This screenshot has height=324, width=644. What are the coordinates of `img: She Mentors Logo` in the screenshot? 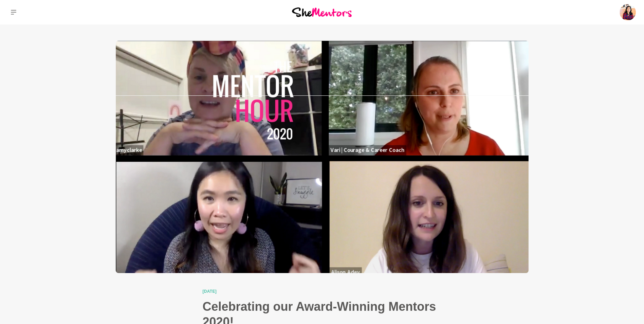 It's located at (322, 12).